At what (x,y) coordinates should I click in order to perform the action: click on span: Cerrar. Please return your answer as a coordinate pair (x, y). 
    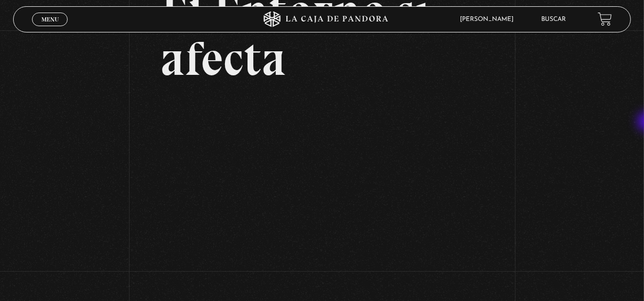
    Looking at the image, I should click on (50, 28).